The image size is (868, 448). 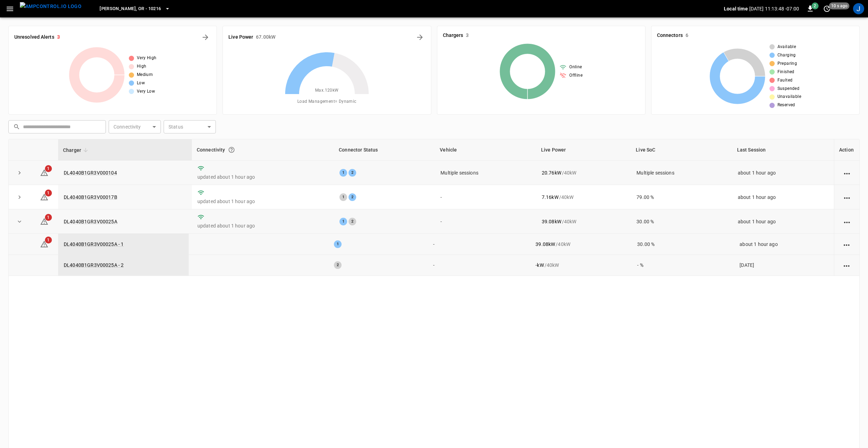 I want to click on div: Connectivity, so click(x=263, y=150).